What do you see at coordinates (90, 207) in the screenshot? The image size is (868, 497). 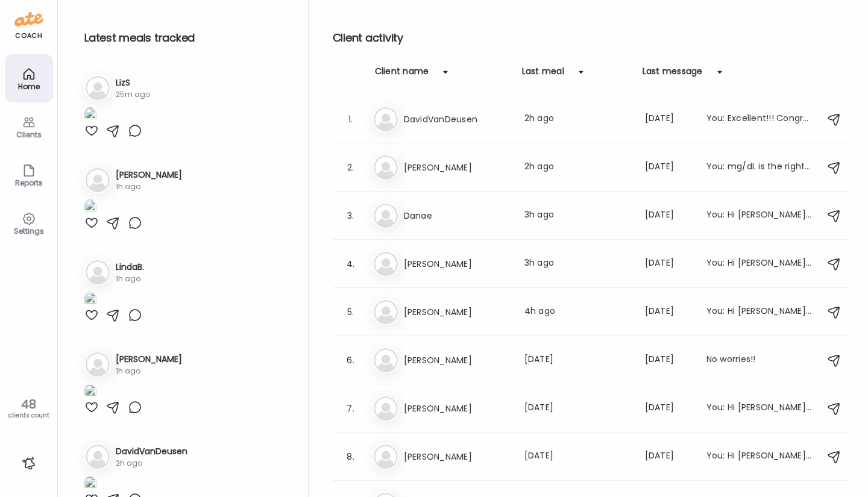 I see `img: images%2FxdyGhd18GnUWakV9ZhPHSPbrqXE2%2FIlbsKNnEysivahOHXz6B%2FqrPoCgLvGGhMtpUqjYI7_1080` at bounding box center [90, 207].